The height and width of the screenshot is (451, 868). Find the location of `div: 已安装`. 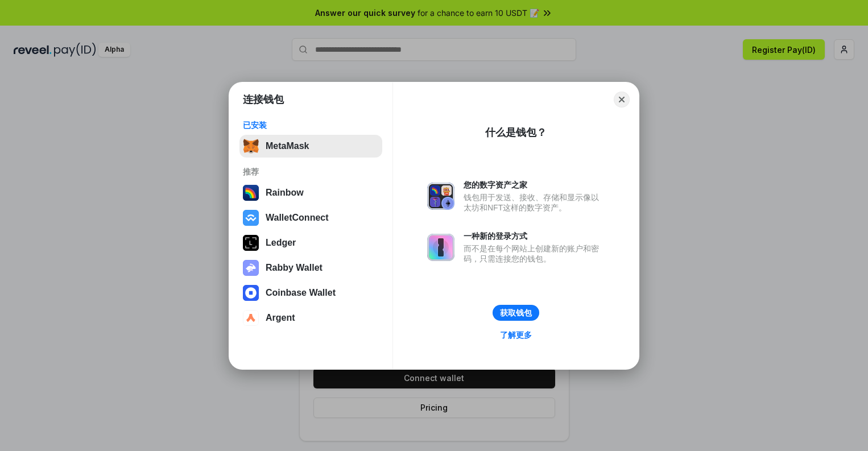

div: 已安装 is located at coordinates (311, 125).